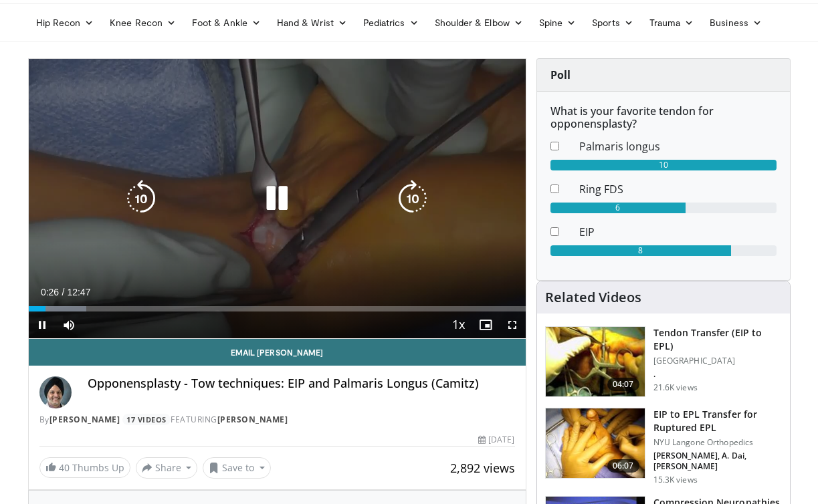 The height and width of the screenshot is (504, 818). Describe the element at coordinates (276, 420) in the screenshot. I see `div: By FEATURING` at that location.